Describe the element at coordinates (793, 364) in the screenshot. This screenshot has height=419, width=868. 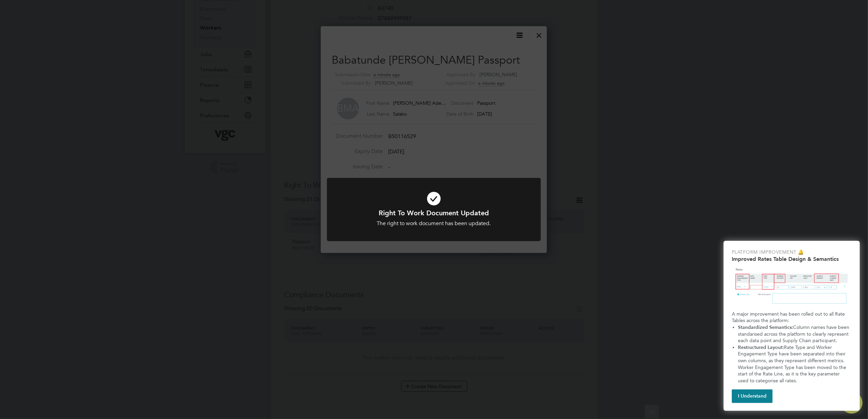
I see `span: Rate Type and Worker Engagement Type have been separated into their own columns, as they represen...` at that location.